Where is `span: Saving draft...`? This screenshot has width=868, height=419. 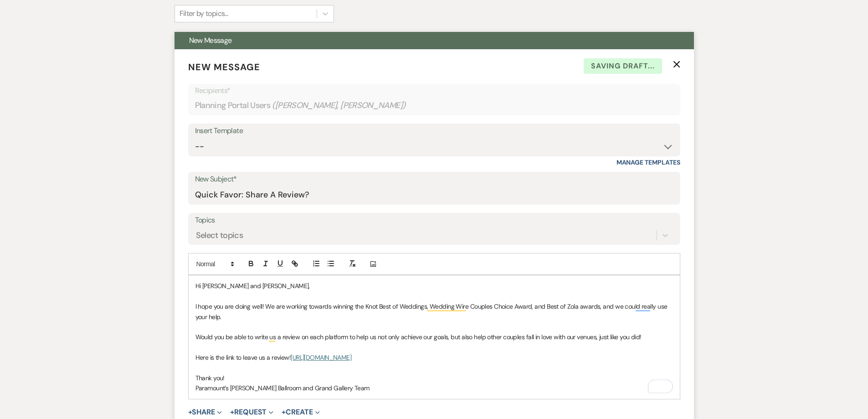 span: Saving draft... is located at coordinates (622, 66).